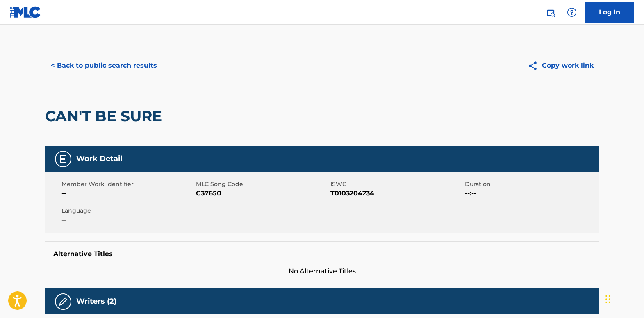  Describe the element at coordinates (262, 184) in the screenshot. I see `span: MLC Song Code` at that location.